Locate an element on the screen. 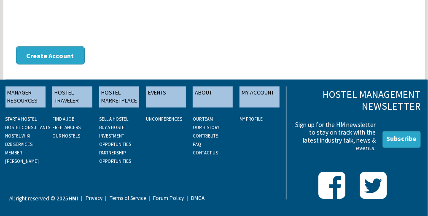 This screenshot has height=216, width=428. a: HOSTEL WIKI is located at coordinates (18, 136).